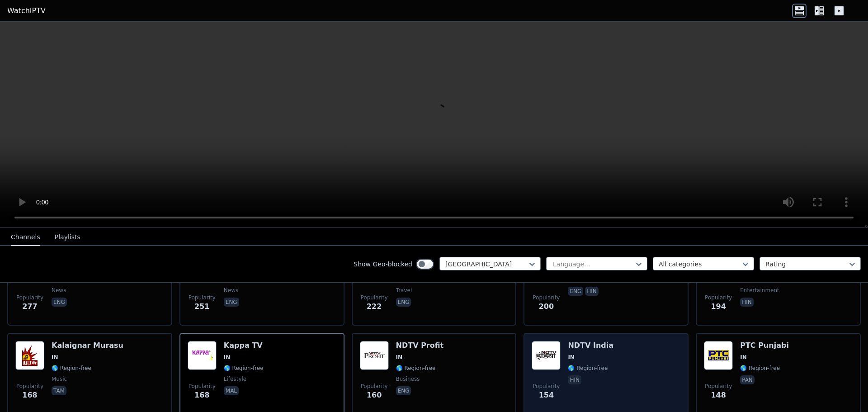  What do you see at coordinates (420, 345) in the screenshot?
I see `h6: NDTV Profit` at bounding box center [420, 345].